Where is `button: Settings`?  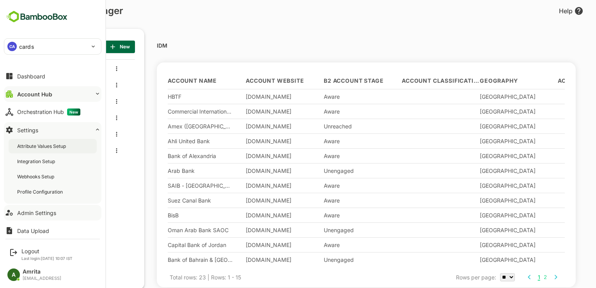 button: Settings is located at coordinates (53, 130).